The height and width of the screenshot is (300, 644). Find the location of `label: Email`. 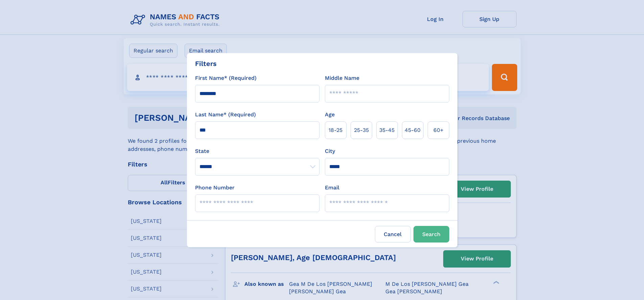

label: Email is located at coordinates (332, 188).